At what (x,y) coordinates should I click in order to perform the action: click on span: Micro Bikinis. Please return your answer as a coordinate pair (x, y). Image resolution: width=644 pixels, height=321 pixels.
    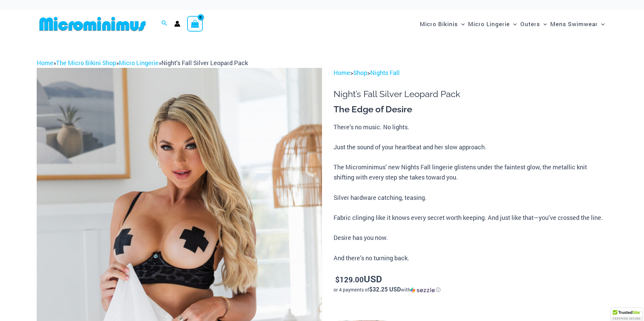
    Looking at the image, I should click on (439, 24).